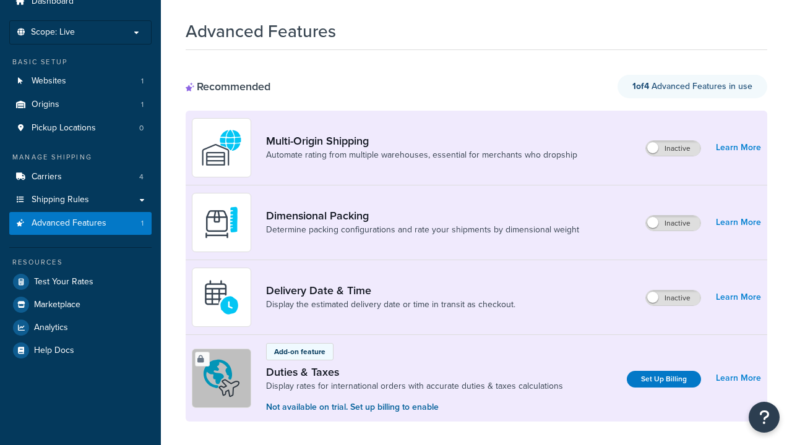 This screenshot has height=445, width=792. What do you see at coordinates (390, 305) in the screenshot?
I see `a: Display the estimated delivery date or time in transit as checkout.` at bounding box center [390, 305].